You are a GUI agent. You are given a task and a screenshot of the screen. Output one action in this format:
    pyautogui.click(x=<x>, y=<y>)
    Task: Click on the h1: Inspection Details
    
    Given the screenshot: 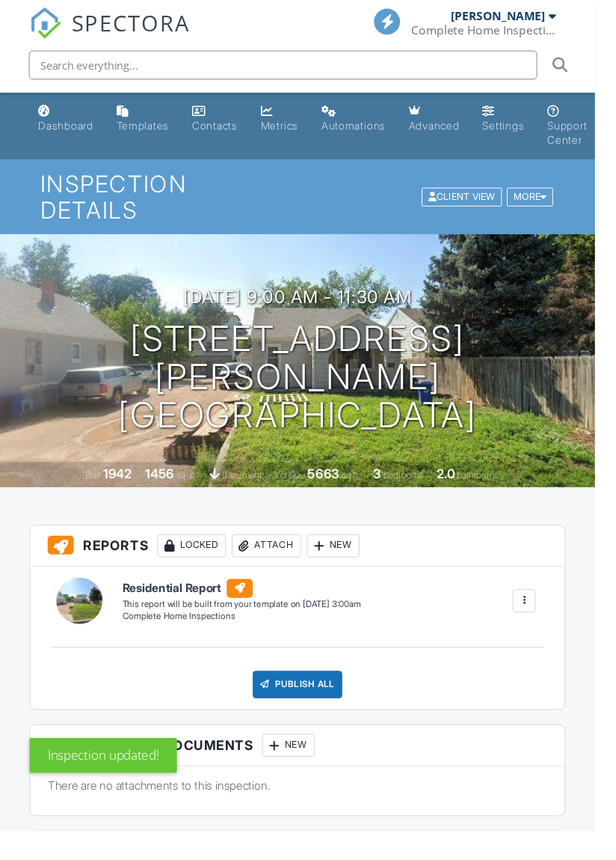 What is the action you would take?
    pyautogui.click(x=308, y=203)
    